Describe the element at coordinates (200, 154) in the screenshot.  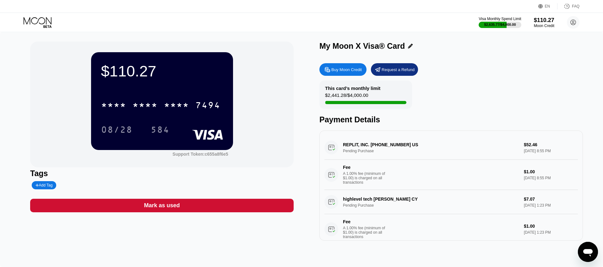
I see `div: Support Token:c655a8f6e5` at that location.